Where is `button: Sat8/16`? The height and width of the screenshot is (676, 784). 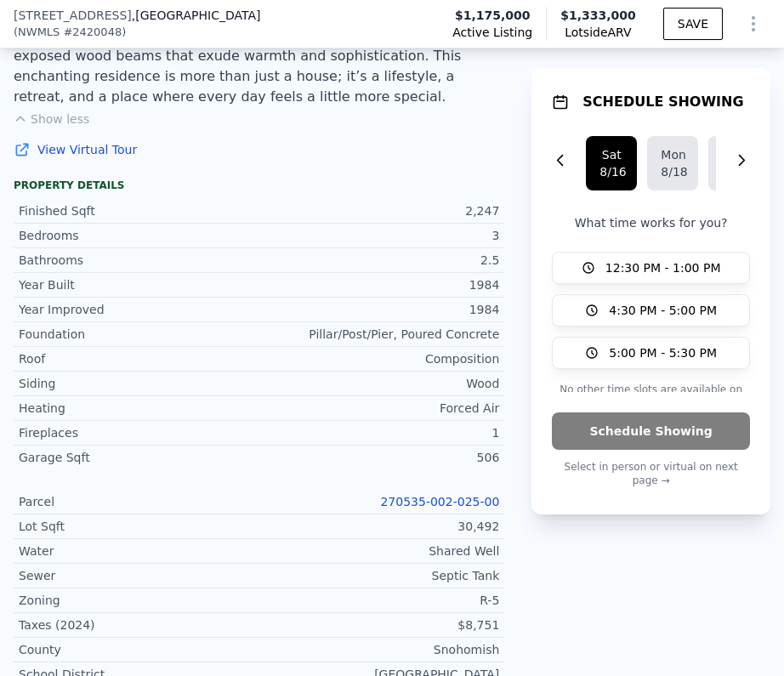 button: Sat8/16 is located at coordinates (611, 163).